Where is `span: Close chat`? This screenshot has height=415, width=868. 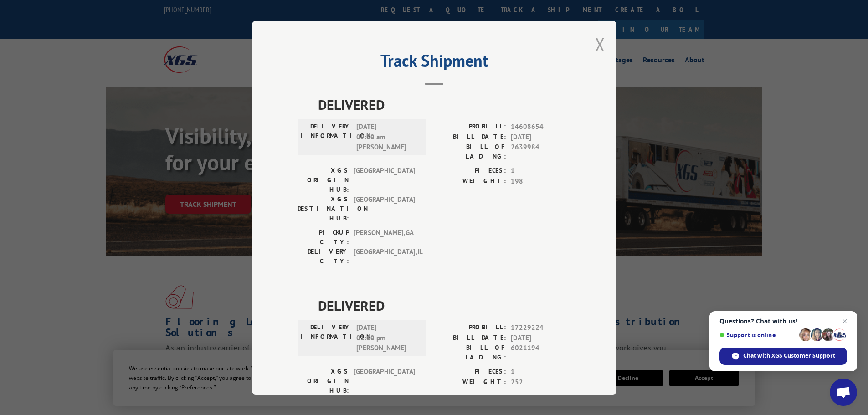
span: Close chat is located at coordinates (845, 321).